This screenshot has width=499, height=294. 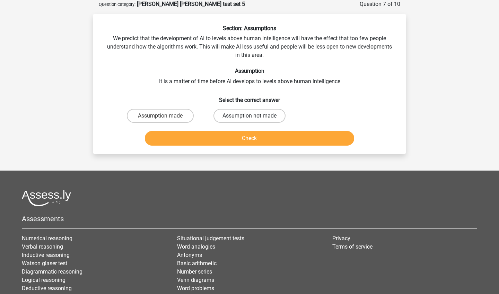 I want to click on a: Diagrammatic reasoning, so click(x=52, y=271).